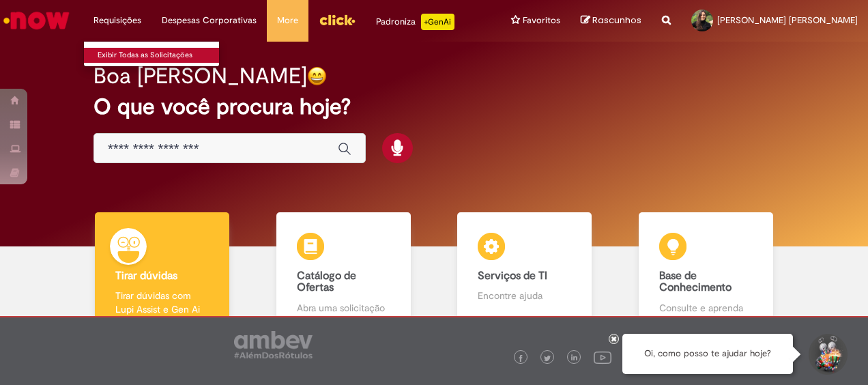  I want to click on img: happy-face.png, so click(317, 76).